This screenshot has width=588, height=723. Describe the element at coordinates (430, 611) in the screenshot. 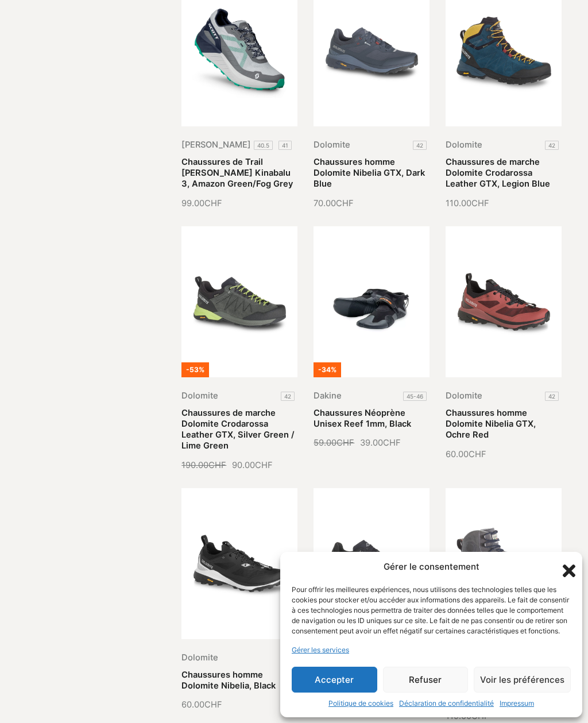

I see `div: Pour offrir les meilleures expériences, nous utilisons des technologies telles que les cookies po...` at that location.